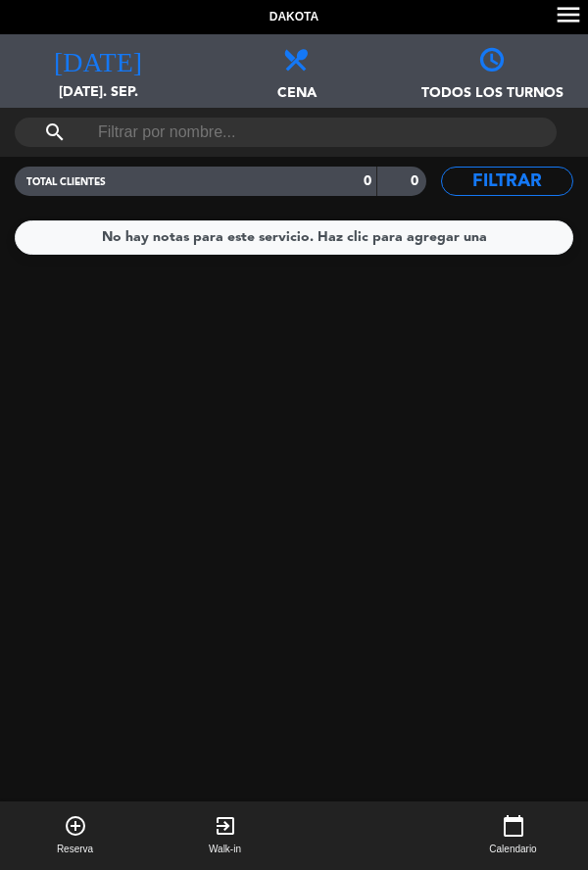  What do you see at coordinates (55, 132) in the screenshot?
I see `i: search` at bounding box center [55, 132].